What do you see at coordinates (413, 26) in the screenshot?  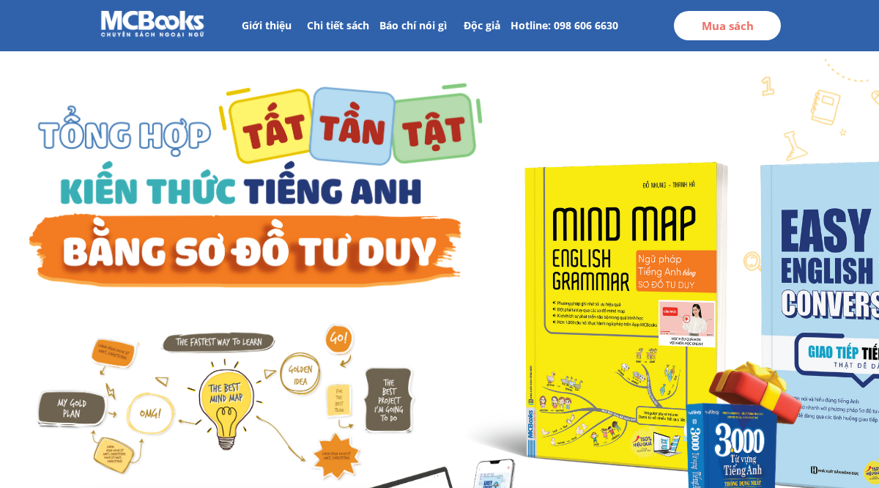 I see `p: Báo chí nói gì` at bounding box center [413, 26].